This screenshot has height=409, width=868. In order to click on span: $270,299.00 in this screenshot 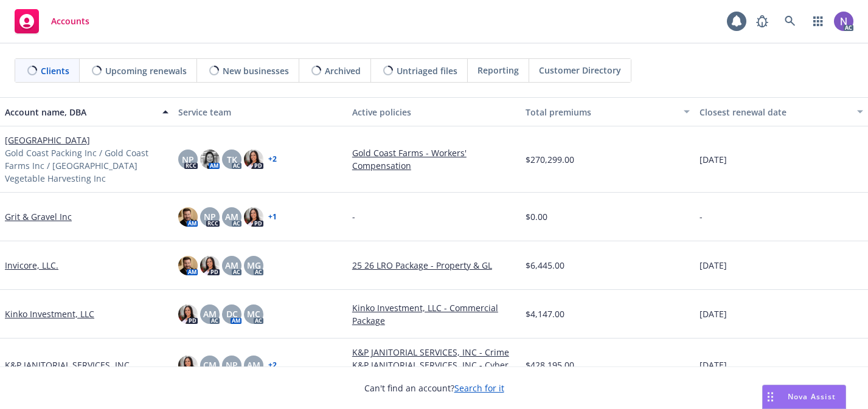, I will do `click(550, 159)`.